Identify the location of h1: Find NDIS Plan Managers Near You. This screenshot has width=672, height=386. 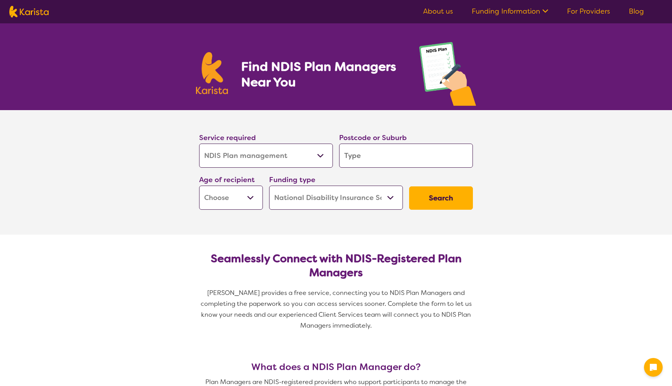
(322, 74).